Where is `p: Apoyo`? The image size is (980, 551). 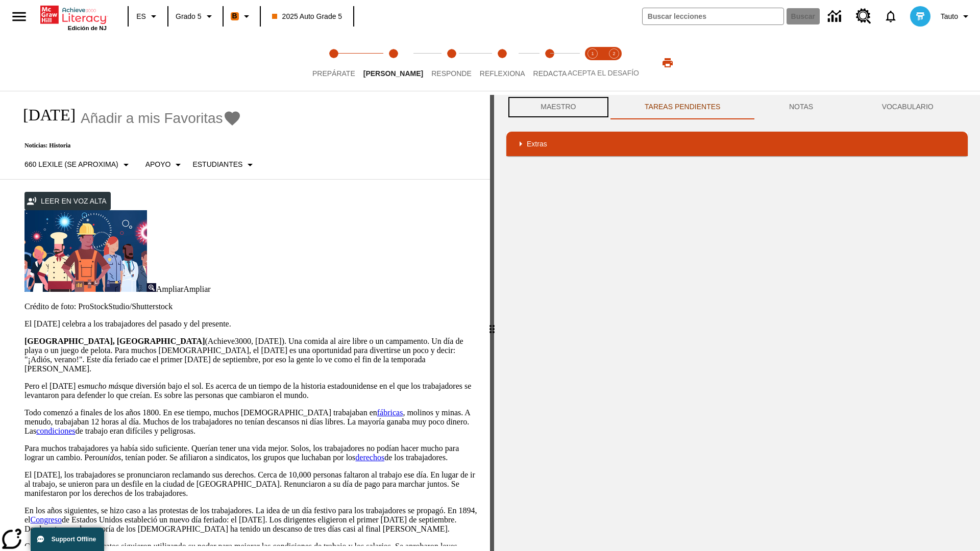
p: Apoyo is located at coordinates (158, 164).